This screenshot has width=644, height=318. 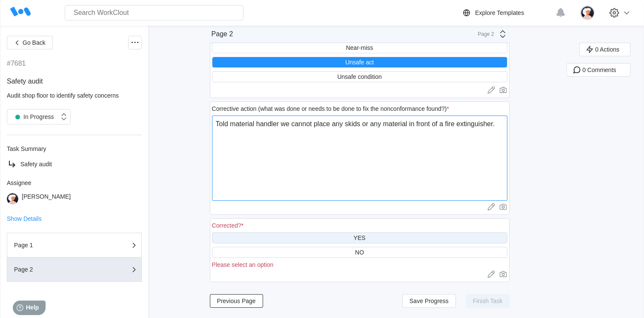 What do you see at coordinates (74, 183) in the screenshot?
I see `div: Assignee` at bounding box center [74, 183].